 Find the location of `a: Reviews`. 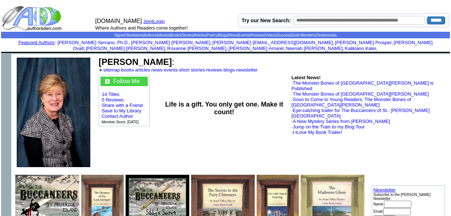

a: Reviews is located at coordinates (257, 35).